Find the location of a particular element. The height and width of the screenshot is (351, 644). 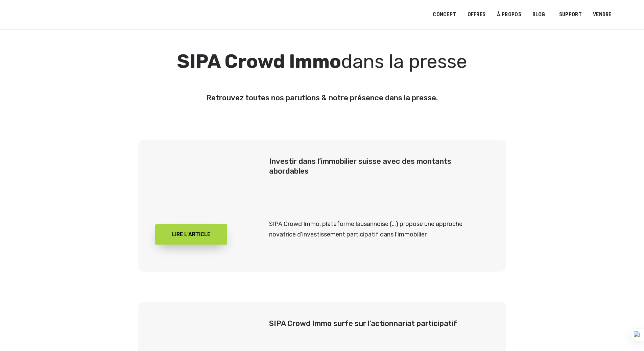

p: SIPA Crowd Immo, plateforme lausannoise (...) propose une approche novatrice d’investissement par... is located at coordinates (379, 229).